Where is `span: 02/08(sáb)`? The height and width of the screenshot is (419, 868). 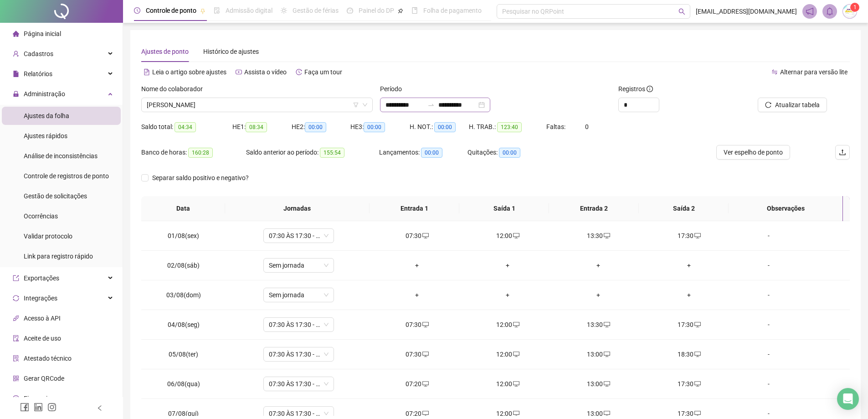
span: 02/08(sáb) is located at coordinates (183, 266).